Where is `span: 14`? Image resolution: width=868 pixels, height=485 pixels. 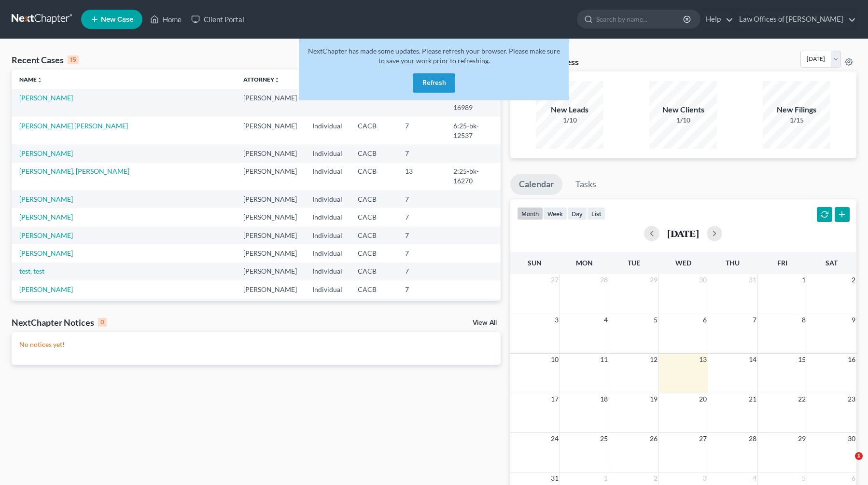 span: 14 is located at coordinates (752, 360).